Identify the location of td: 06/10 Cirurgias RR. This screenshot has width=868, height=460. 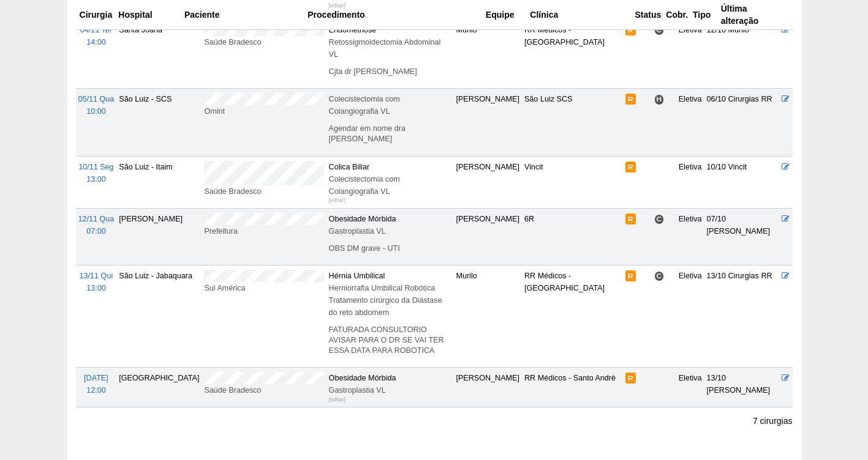
(742, 122).